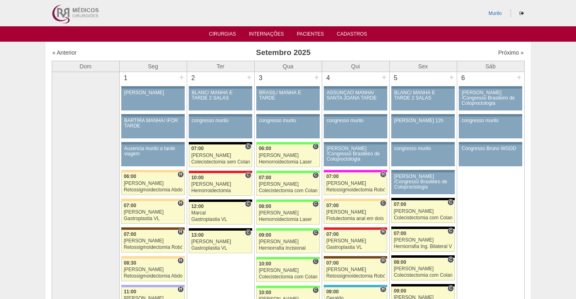  Describe the element at coordinates (153, 151) in the screenshot. I see `div: Ausencia murilo a tarde viagem` at that location.